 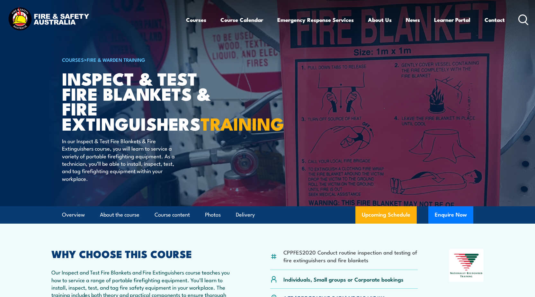 I want to click on a: Contact, so click(x=495, y=20).